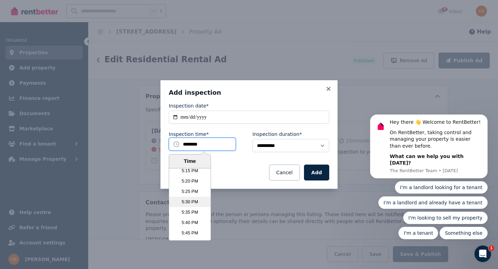 The width and height of the screenshot is (498, 269). I want to click on li: 5:40 PM, so click(190, 223).